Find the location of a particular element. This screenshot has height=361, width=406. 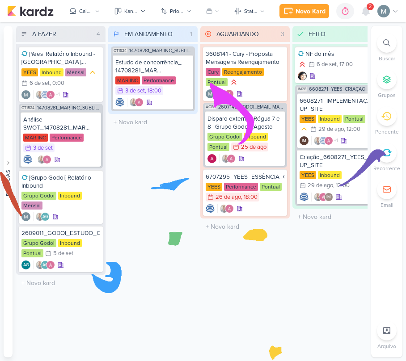

div: Reengajamento is located at coordinates (243, 72).